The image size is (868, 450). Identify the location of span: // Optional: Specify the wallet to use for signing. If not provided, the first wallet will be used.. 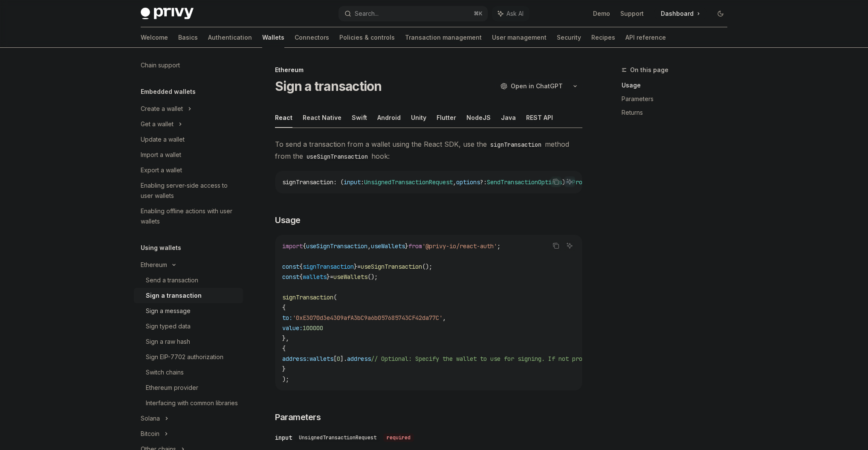
(540, 359).